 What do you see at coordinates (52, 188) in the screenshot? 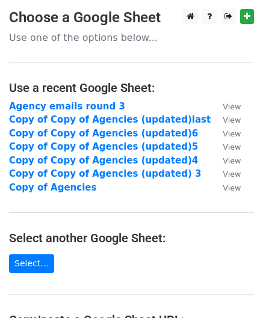
I see `strong: Copy of Agencies` at bounding box center [52, 188].